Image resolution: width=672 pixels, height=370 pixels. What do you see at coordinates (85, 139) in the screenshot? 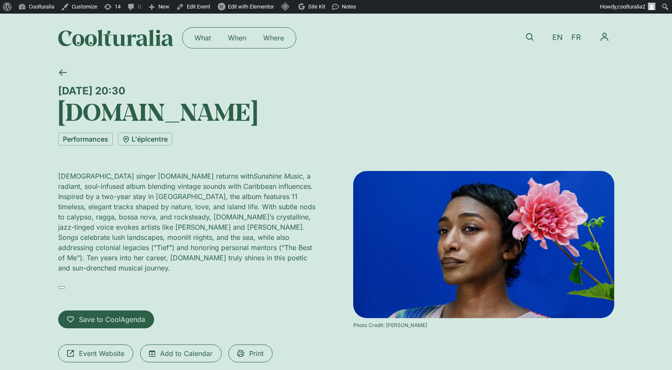
I see `a: Performances` at bounding box center [85, 139].